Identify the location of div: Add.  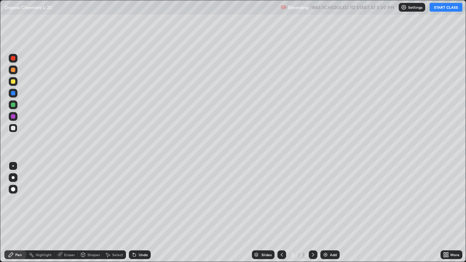
(333, 255).